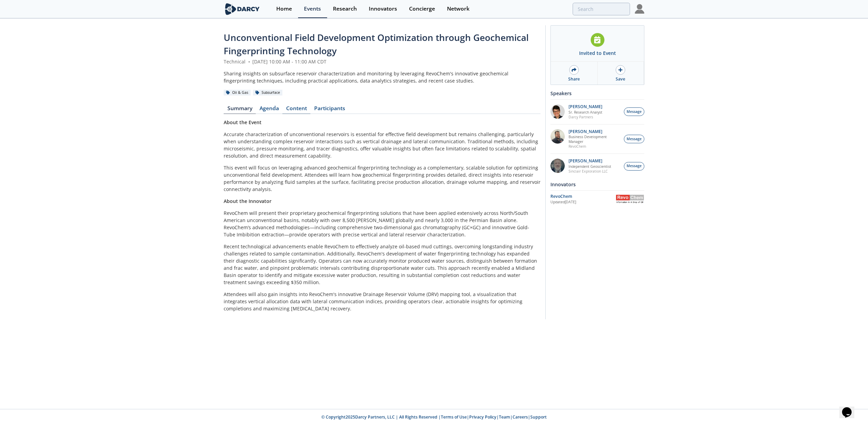 This screenshot has width=868, height=425. Describe the element at coordinates (601, 9) in the screenshot. I see `input: Advanced Search` at that location.